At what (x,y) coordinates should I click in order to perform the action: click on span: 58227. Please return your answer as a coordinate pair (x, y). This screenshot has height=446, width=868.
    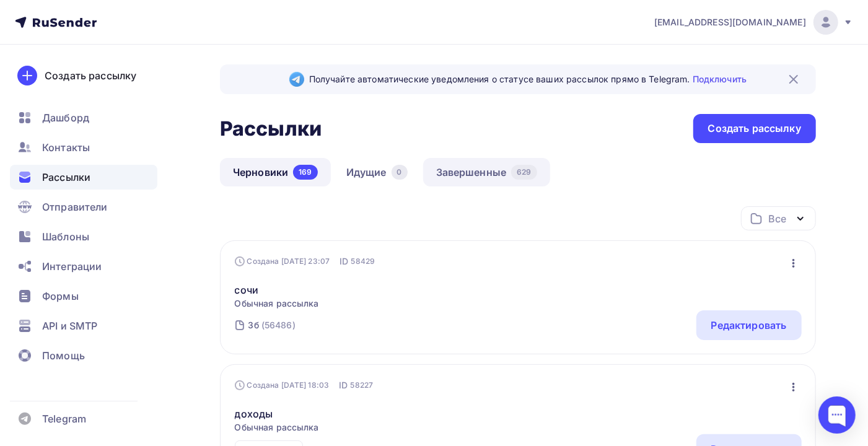
    Looking at the image, I should click on (362, 386).